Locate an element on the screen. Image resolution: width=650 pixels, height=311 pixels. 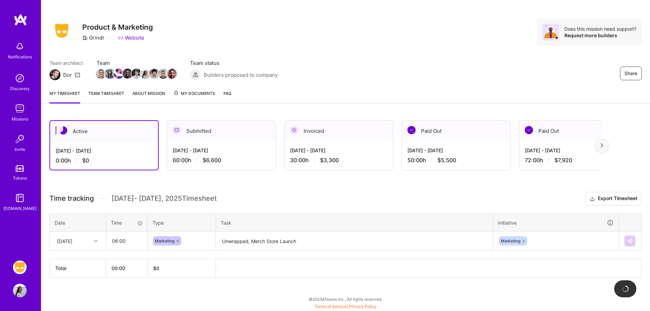
button: Share is located at coordinates (631, 73).